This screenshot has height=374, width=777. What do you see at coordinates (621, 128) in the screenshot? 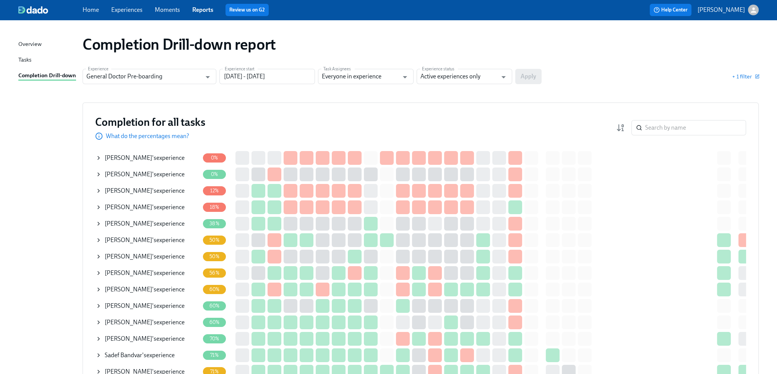
I see `svg: Completion rate (low to high)` at bounding box center [621, 128].